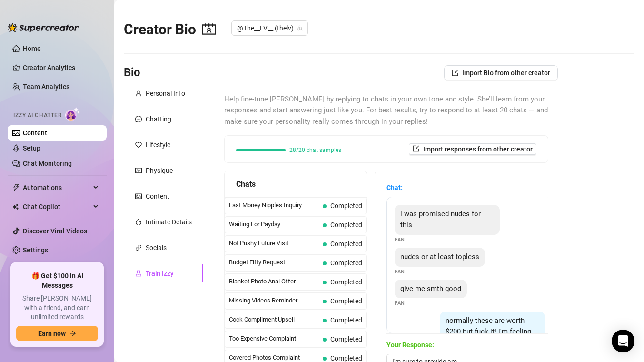  Describe the element at coordinates (489, 338) in the screenshot. I see `span: normally these are worth $200 but fuck it! i'm feeling generous now 🥰 (Media attached)` at that location.